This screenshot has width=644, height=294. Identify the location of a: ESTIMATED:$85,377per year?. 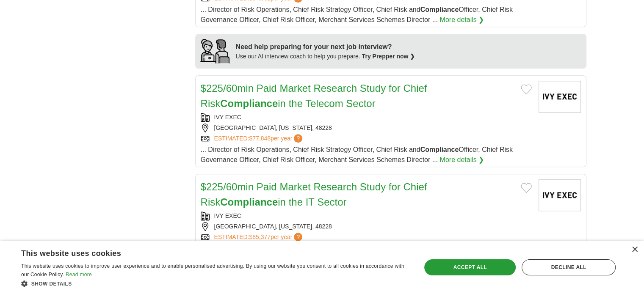
(259, 237).